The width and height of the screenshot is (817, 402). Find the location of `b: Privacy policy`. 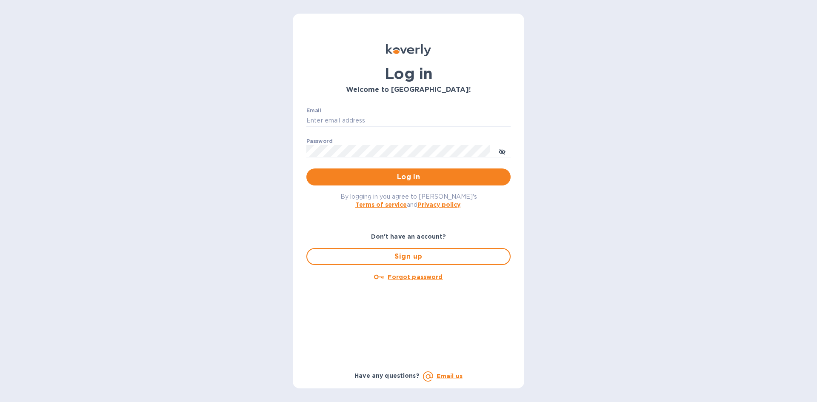

b: Privacy policy is located at coordinates (438, 205).